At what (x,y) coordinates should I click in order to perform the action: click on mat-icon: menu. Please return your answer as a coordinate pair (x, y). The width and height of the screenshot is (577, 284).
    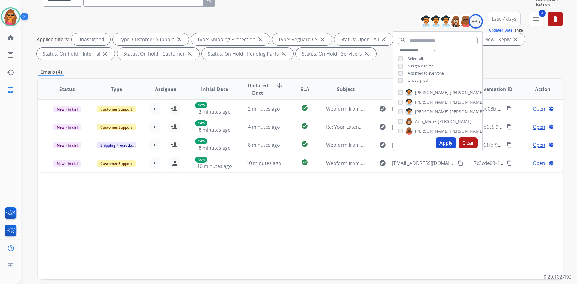
    Looking at the image, I should click on (536, 19).